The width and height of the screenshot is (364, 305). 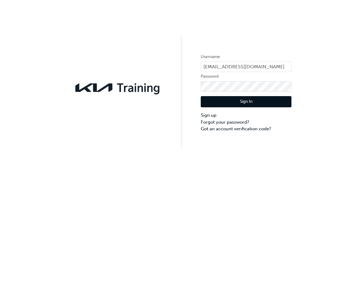 I want to click on label: Username, so click(x=246, y=57).